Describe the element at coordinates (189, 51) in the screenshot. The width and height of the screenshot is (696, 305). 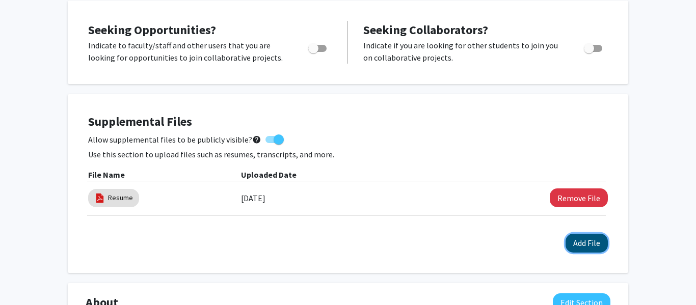
I see `p: Indicate to faculty/staff and other users that you are looking for opportunities to join collabor...` at that location.